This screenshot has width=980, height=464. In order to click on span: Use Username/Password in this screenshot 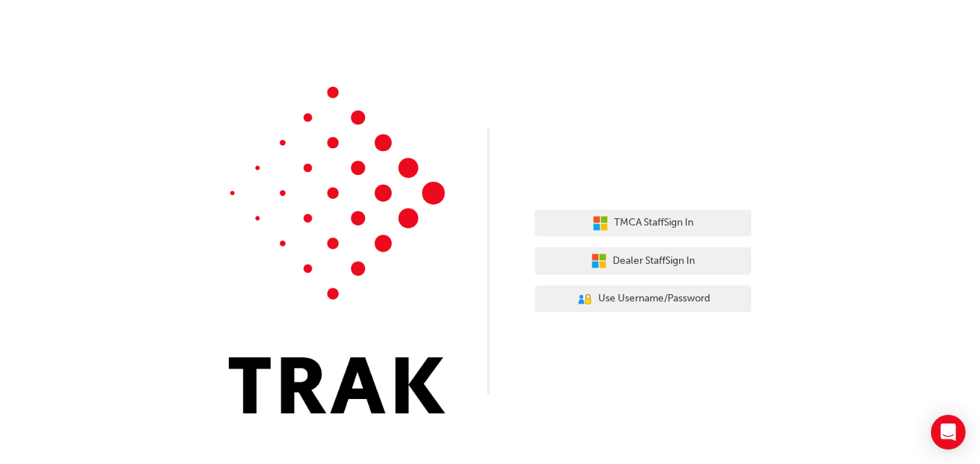, I will do `click(654, 298)`.